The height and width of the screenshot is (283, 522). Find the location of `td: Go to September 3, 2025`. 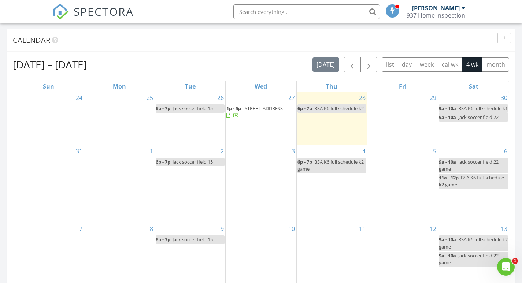

td: Go to September 3, 2025 is located at coordinates (261, 184).